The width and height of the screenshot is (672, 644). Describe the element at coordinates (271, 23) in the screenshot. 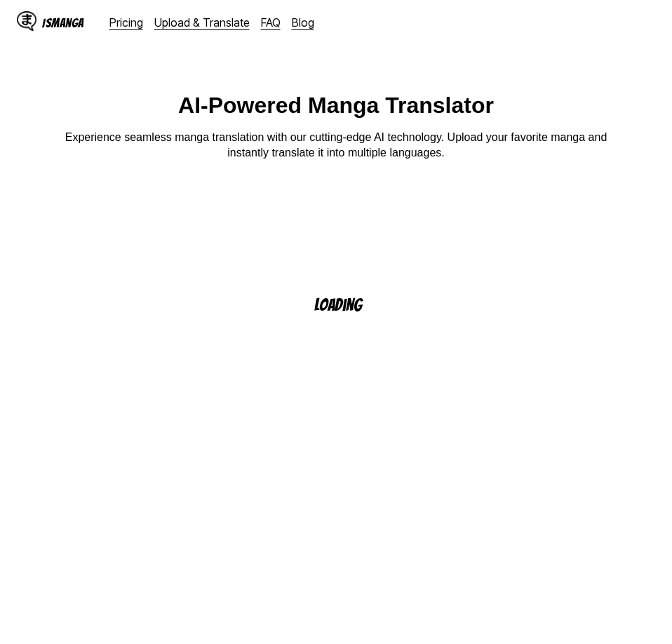

I see `a: FAQ` at that location.